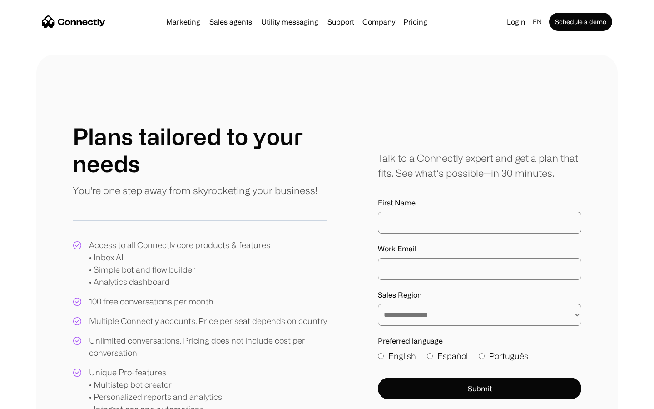 The width and height of the screenshot is (654, 409). Describe the element at coordinates (381, 356) in the screenshot. I see `input: English` at that location.